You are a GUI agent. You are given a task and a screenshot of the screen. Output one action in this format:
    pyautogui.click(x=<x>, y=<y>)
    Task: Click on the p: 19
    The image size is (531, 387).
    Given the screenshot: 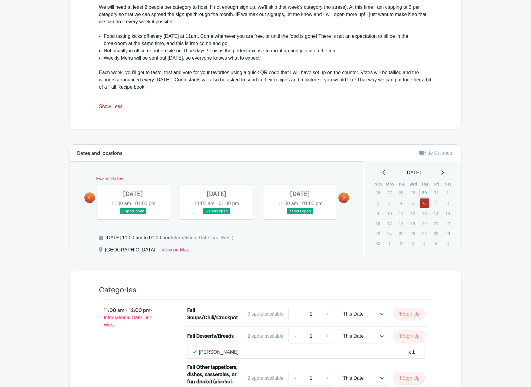 What is the action you would take?
    pyautogui.click(x=413, y=223)
    